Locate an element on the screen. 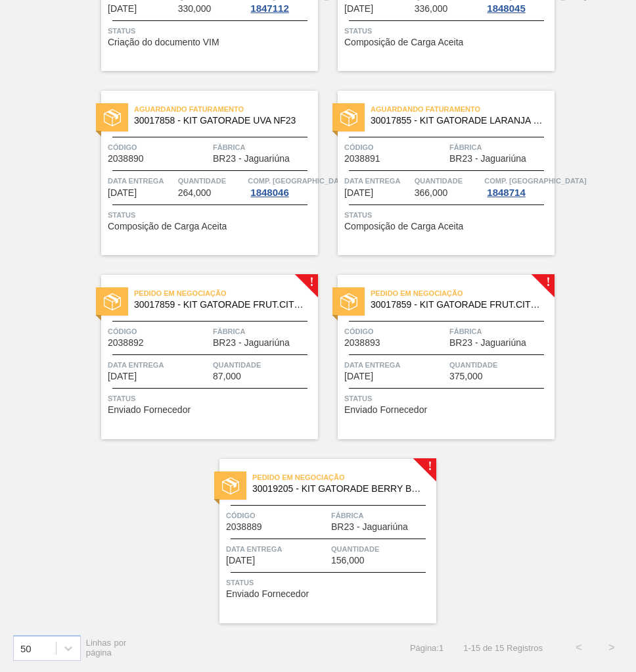 This screenshot has width=636, height=672. span: 366,000 is located at coordinates (432, 193).